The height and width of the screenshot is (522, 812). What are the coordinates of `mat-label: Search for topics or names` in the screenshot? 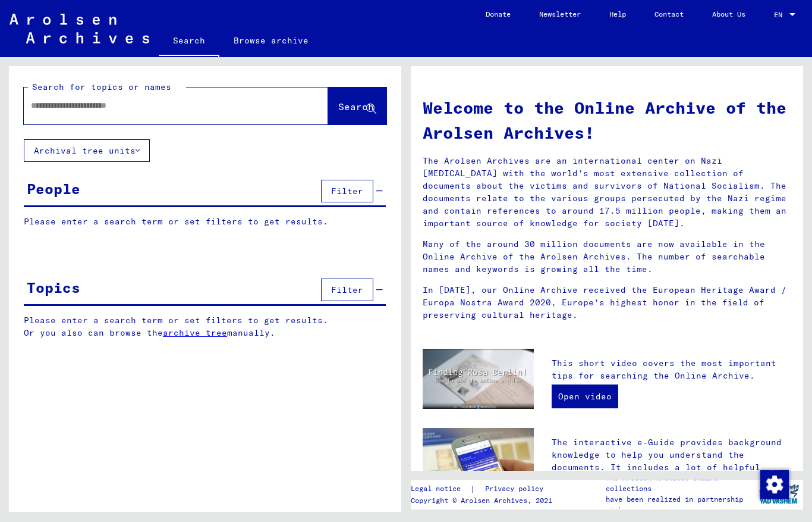 It's located at (102, 87).